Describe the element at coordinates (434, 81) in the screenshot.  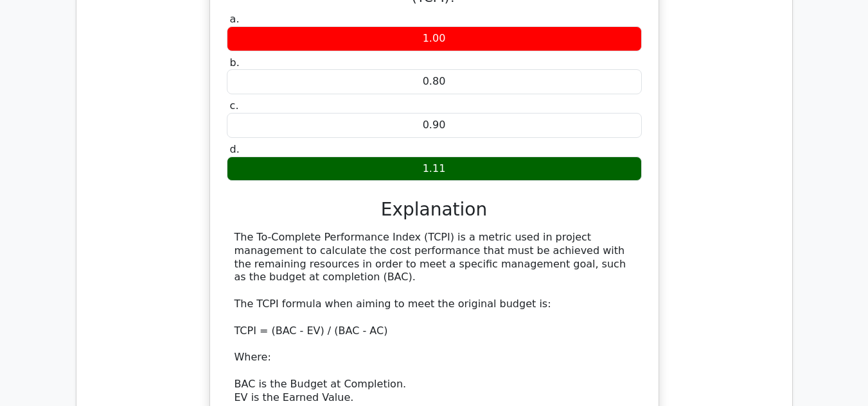
I see `div: 0.80` at that location.